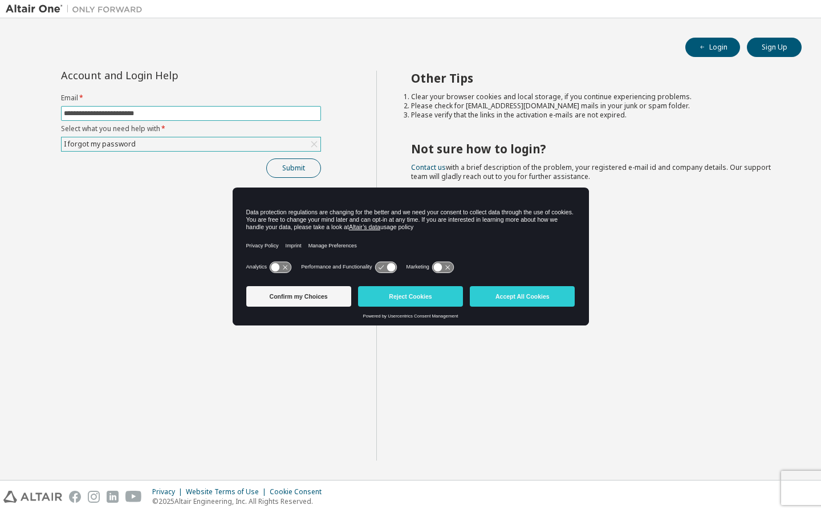 This screenshot has height=513, width=821. Describe the element at coordinates (169, 492) in the screenshot. I see `div: Privacy` at that location.